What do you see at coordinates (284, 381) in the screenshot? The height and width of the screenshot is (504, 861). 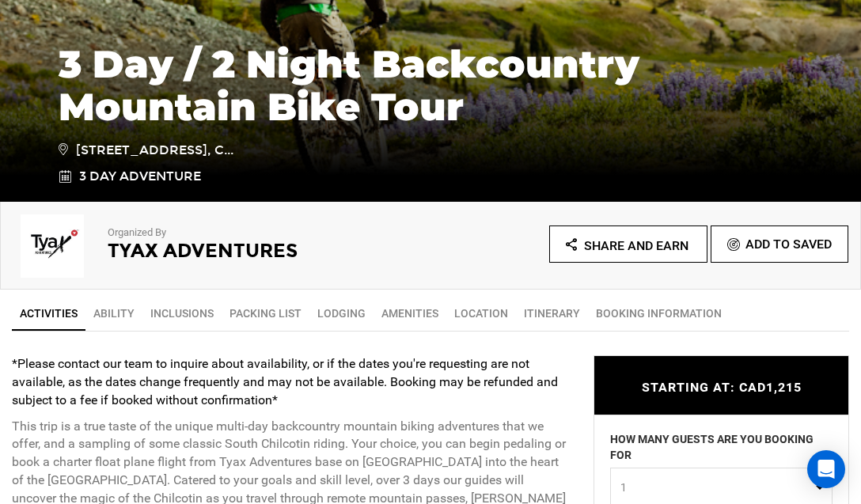 I see `strong: *Please contact our team to inquire about availability, or if the dates you're requesting are not...` at bounding box center [284, 381].